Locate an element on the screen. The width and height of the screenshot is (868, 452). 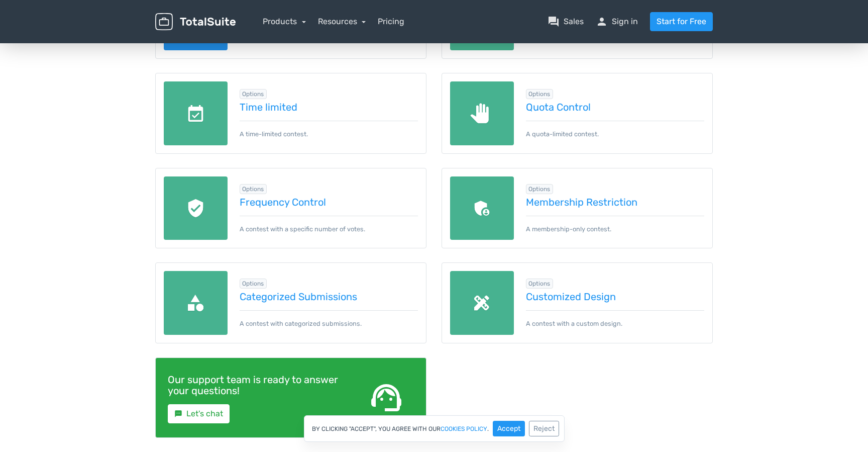
p: A membership-only contest. is located at coordinates (616, 225).